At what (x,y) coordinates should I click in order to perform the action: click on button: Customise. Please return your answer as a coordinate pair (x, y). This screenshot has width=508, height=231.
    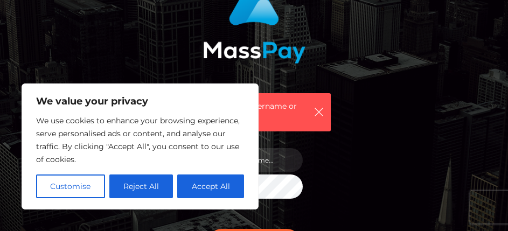
    Looking at the image, I should click on (71, 187).